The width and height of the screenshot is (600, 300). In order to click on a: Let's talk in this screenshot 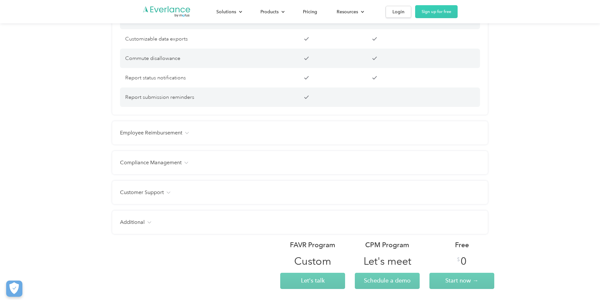, I will do `click(313, 281)`.